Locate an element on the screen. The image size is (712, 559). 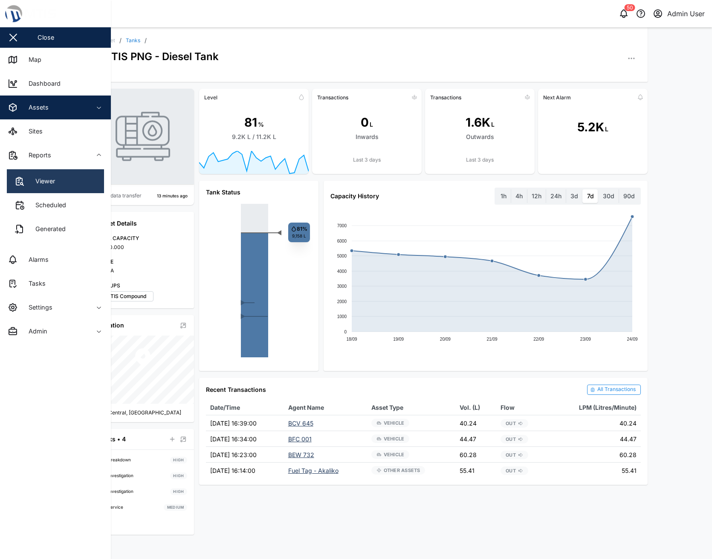
a: BreakdownHIGH is located at coordinates (143, 460).